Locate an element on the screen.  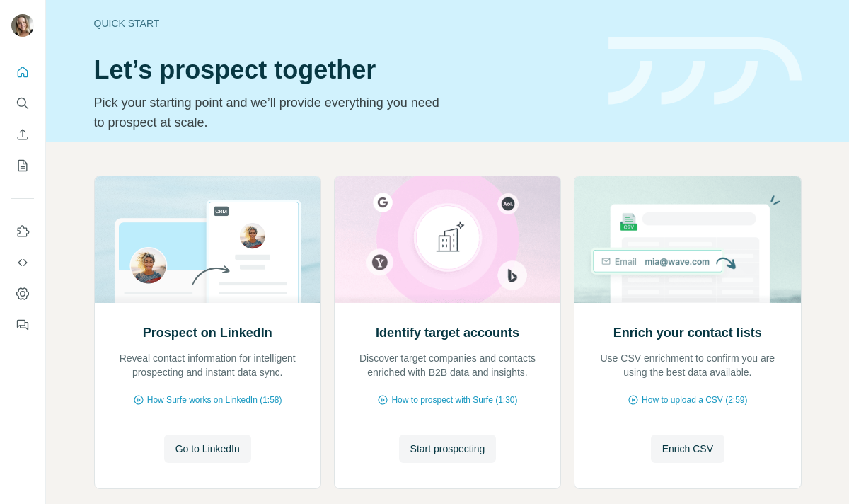
button: Quick start is located at coordinates (22, 72).